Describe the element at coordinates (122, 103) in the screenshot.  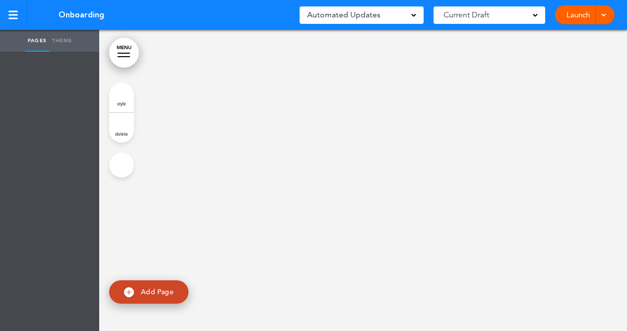
I see `span: style` at that location.